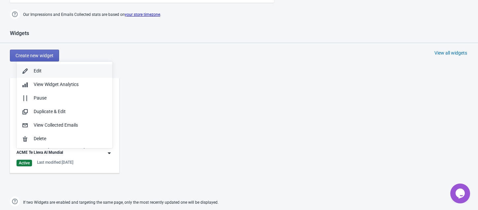 This screenshot has width=478, height=210. I want to click on span: Our Impressions and Emails Collected stats are based on ., so click(92, 15).